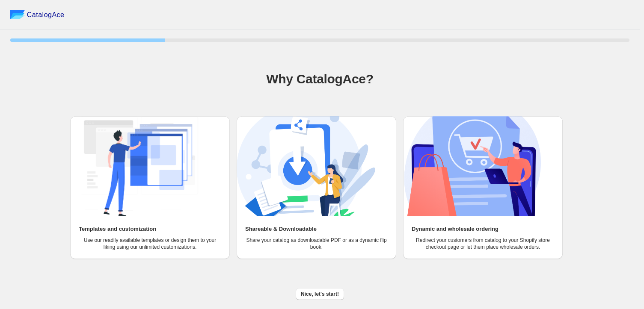  What do you see at coordinates (472, 166) in the screenshot?
I see `img: Dynamic and wholesale ordering` at bounding box center [472, 166].